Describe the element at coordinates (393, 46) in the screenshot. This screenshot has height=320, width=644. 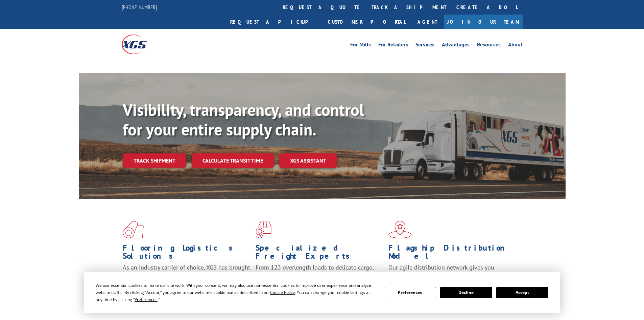
I see `a: For Retailers` at that location.